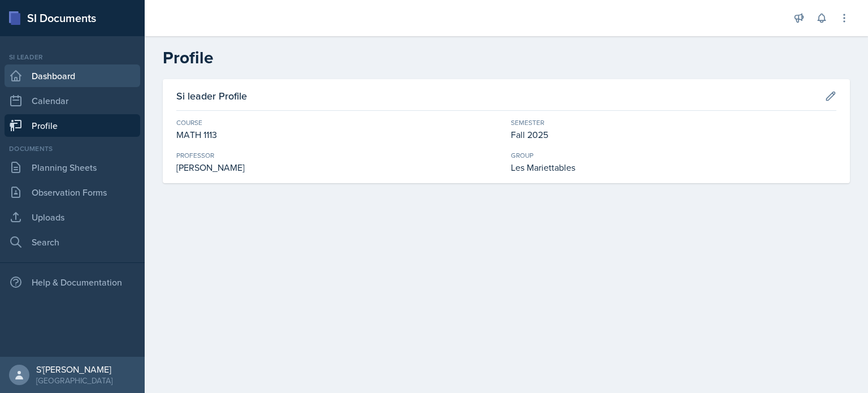 The width and height of the screenshot is (868, 393). Describe the element at coordinates (674, 156) in the screenshot. I see `div: Group` at that location.